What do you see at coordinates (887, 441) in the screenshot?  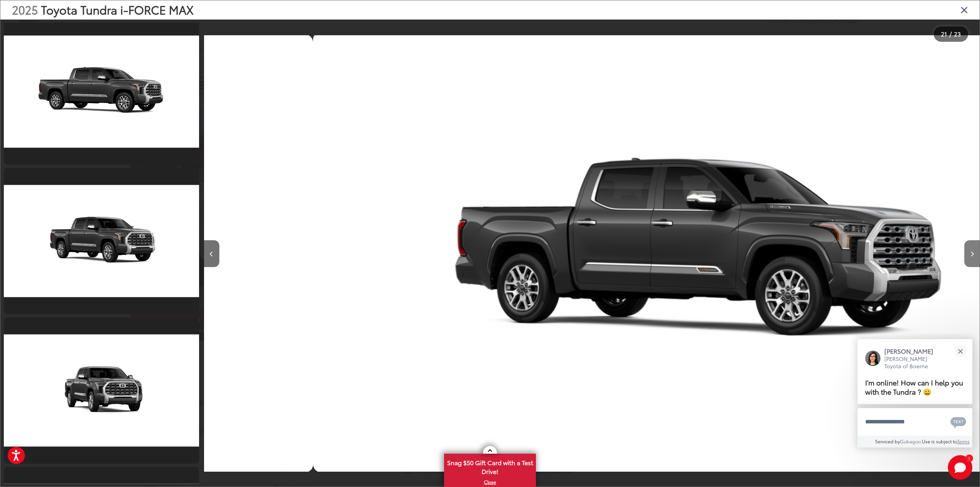 I see `span: Serviced by` at bounding box center [887, 441].